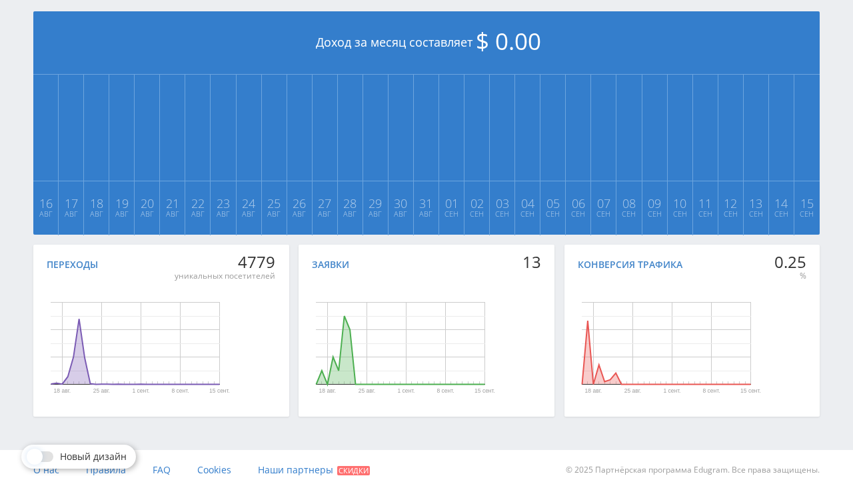 The image size is (853, 490). Describe the element at coordinates (45, 203) in the screenshot. I see `span: 16` at that location.